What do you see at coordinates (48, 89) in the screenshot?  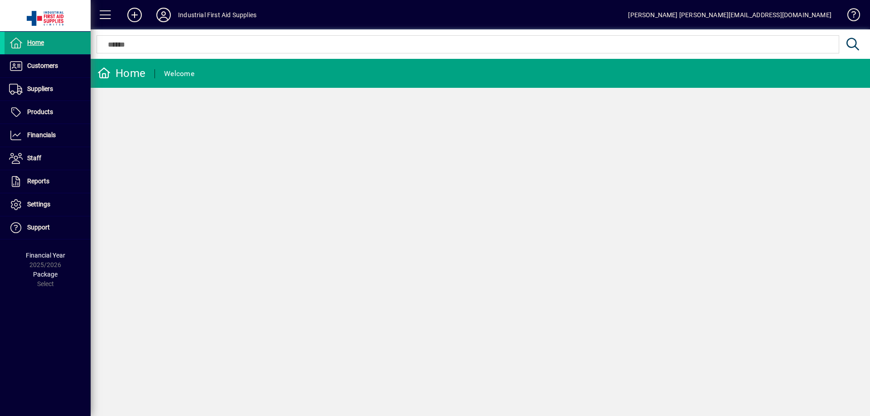 I see `a: Suppliers` at bounding box center [48, 89].